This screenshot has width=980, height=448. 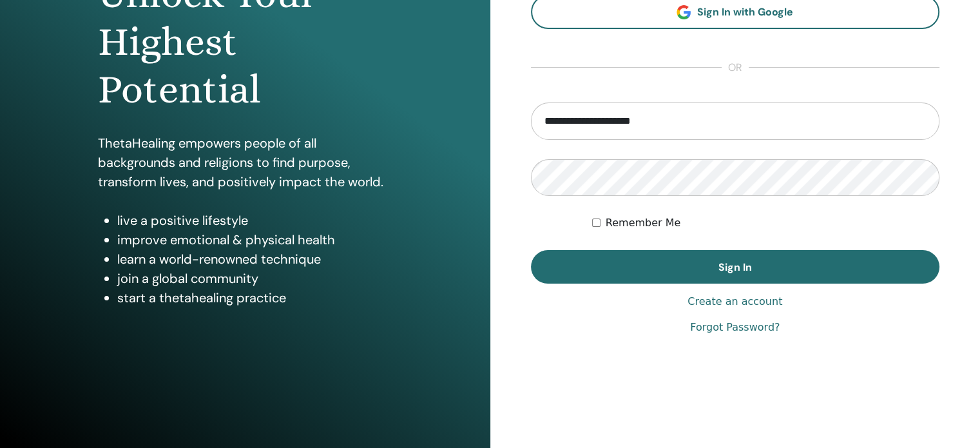 I want to click on li: learn a world-renowned technique, so click(x=254, y=259).